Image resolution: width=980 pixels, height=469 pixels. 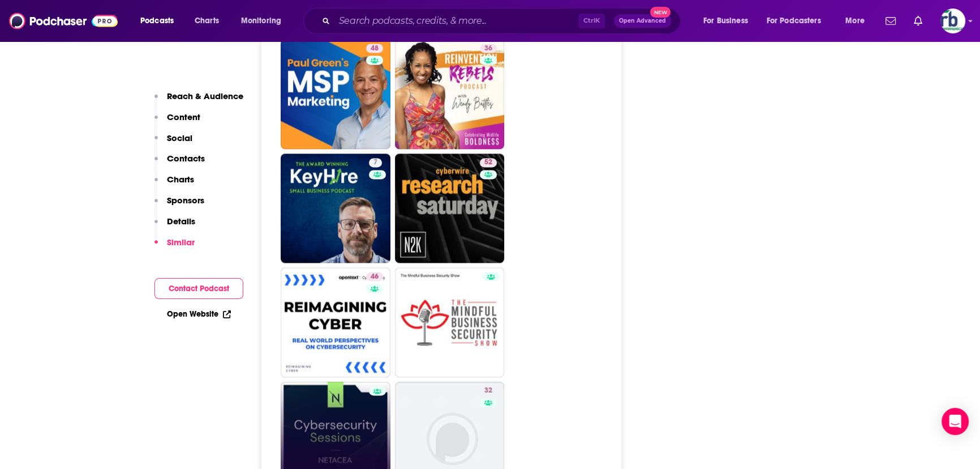 I want to click on p: Content, so click(x=184, y=117).